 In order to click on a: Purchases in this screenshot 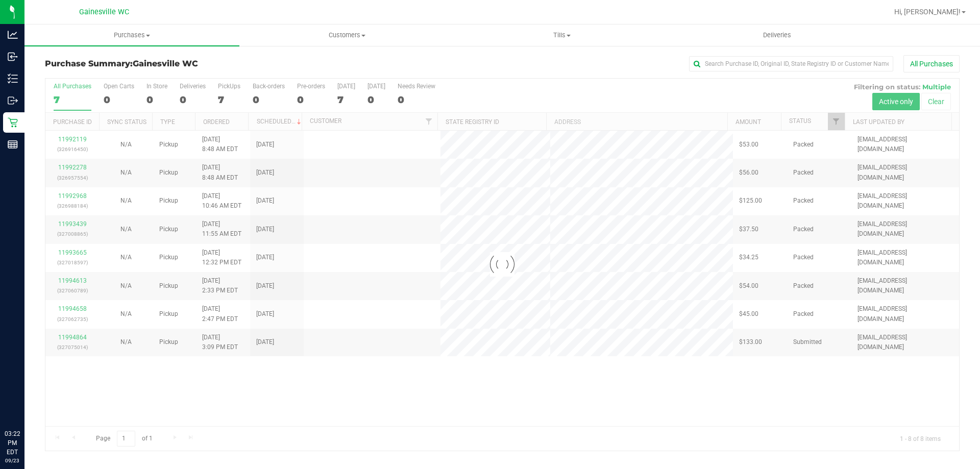, I will do `click(131, 35)`.